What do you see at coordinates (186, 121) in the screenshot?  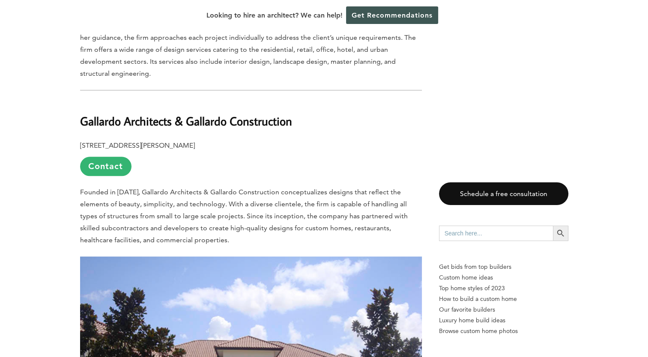 I see `b: Gallardo Architects & Gallardo Construction` at bounding box center [186, 121].